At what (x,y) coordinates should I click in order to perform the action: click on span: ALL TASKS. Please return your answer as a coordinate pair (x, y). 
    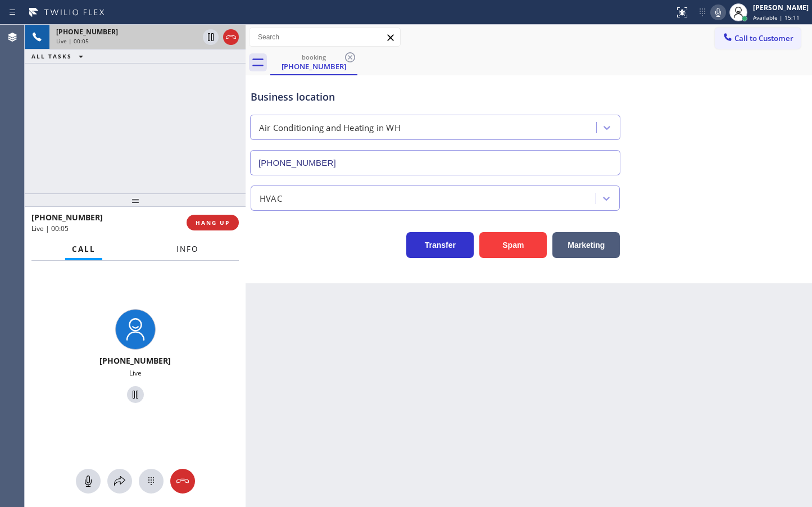
    Looking at the image, I should click on (52, 56).